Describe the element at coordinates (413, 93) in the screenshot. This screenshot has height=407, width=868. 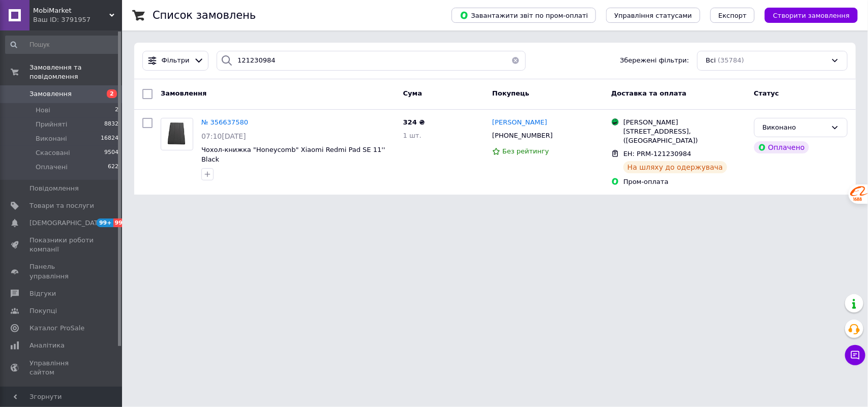
I see `span: Cума` at that location.